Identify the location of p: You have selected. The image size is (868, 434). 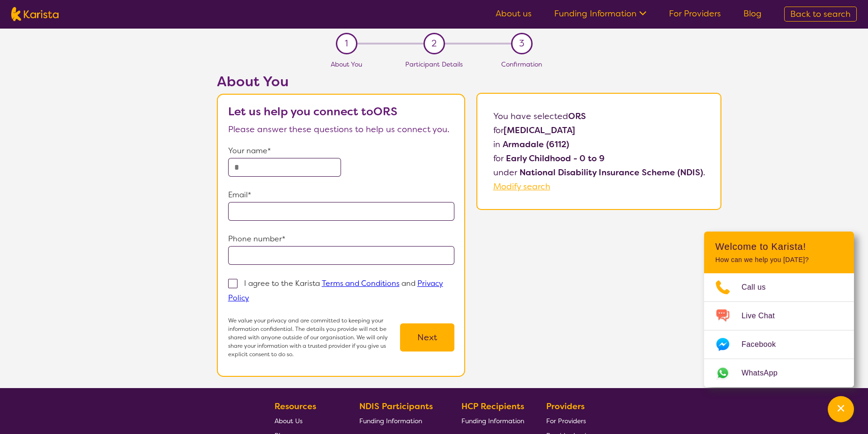
(599, 151).